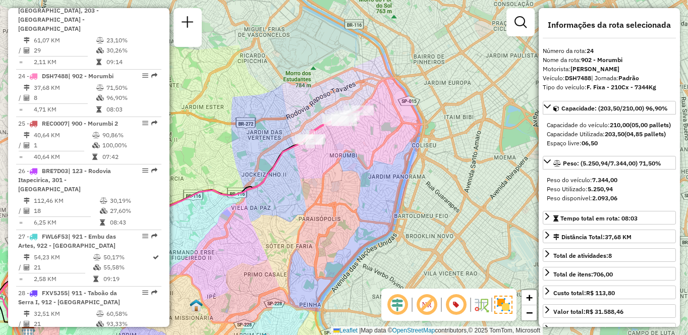 The width and height of the screenshot is (688, 335). Describe the element at coordinates (131, 62) in the screenshot. I see `td: 09:14` at that location.